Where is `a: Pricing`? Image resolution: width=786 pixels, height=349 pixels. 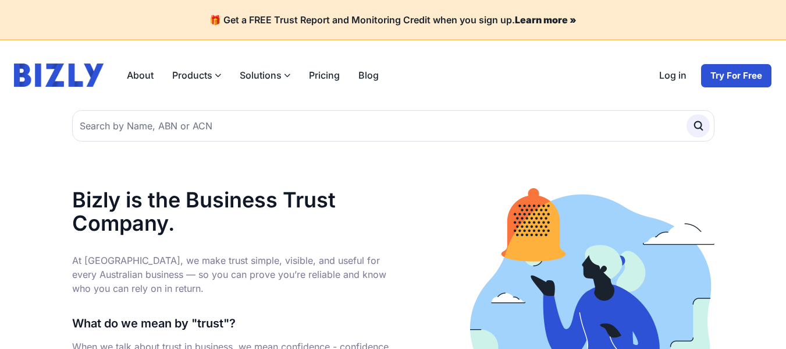
a: Pricing is located at coordinates (324, 75).